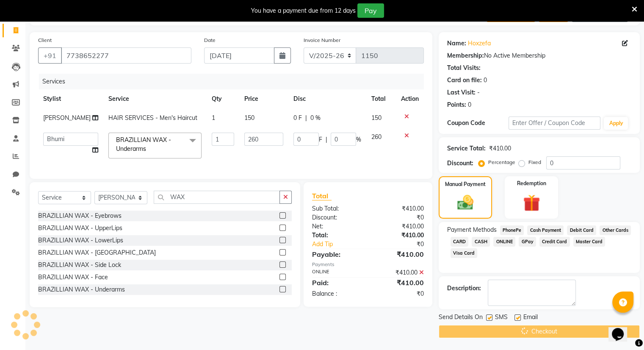 This screenshot has width=644, height=350. Describe the element at coordinates (466, 203) in the screenshot. I see `img: _cash.svg` at that location.